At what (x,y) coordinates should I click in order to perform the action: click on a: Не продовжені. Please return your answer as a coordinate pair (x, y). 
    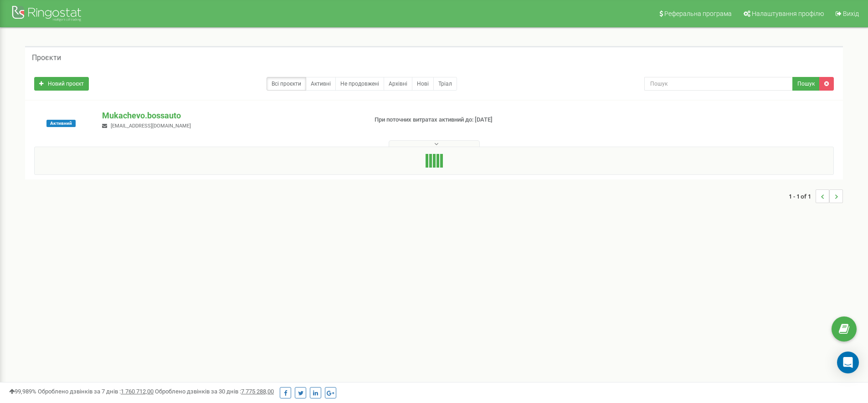
    Looking at the image, I should click on (360, 84).